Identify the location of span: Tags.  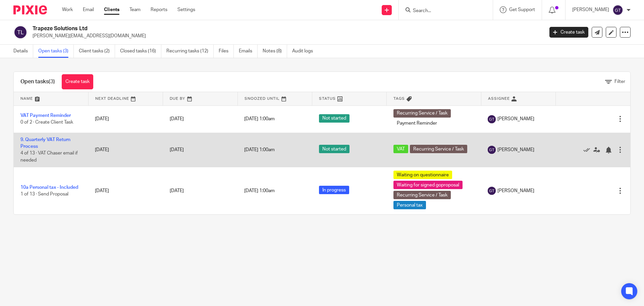
(399, 98).